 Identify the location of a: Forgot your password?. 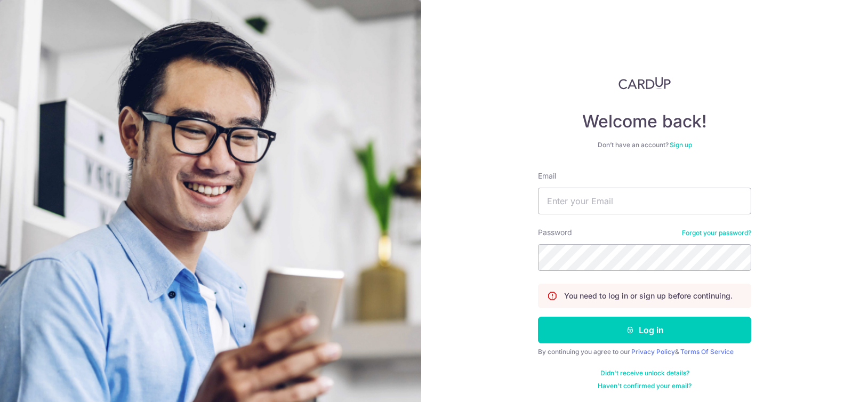
(717, 233).